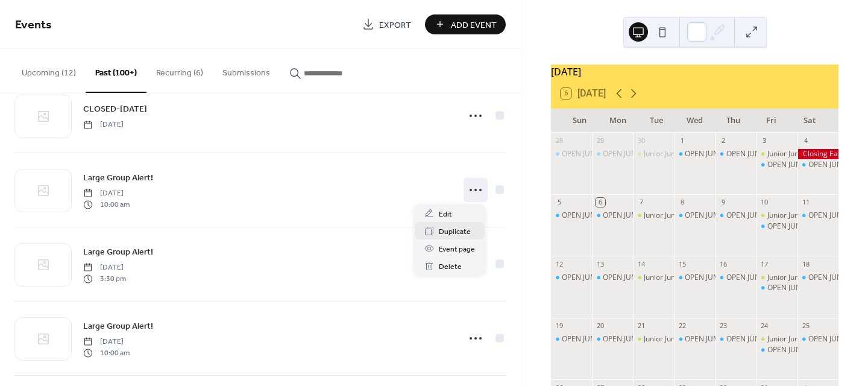  Describe the element at coordinates (682, 202) in the screenshot. I see `div: 8` at that location.